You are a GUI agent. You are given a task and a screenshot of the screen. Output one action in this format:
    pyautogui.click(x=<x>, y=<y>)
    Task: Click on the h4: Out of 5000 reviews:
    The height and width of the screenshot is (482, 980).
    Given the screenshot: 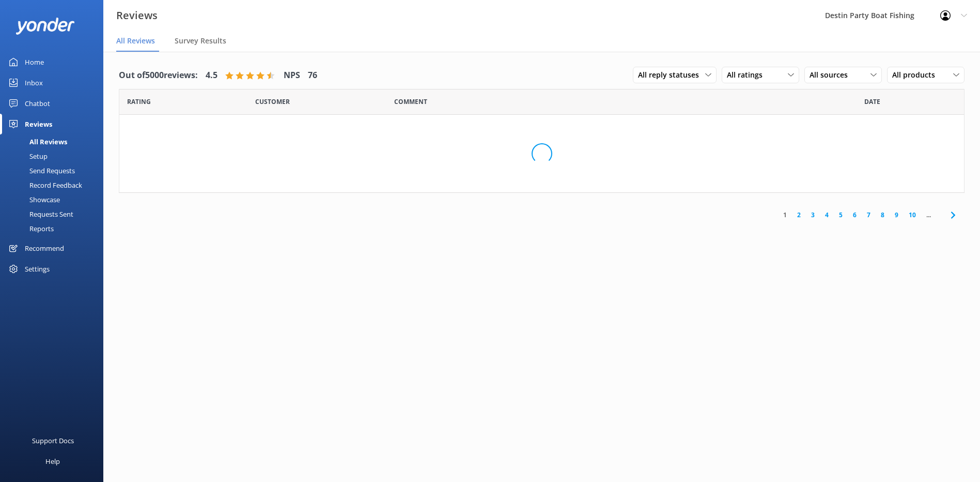 What is the action you would take?
    pyautogui.click(x=158, y=75)
    